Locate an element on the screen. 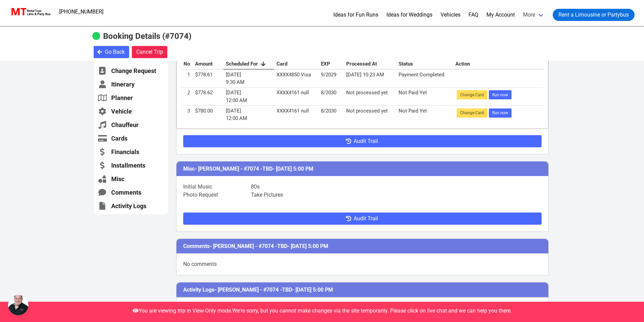  td: Payment Completed is located at coordinates (424, 79).